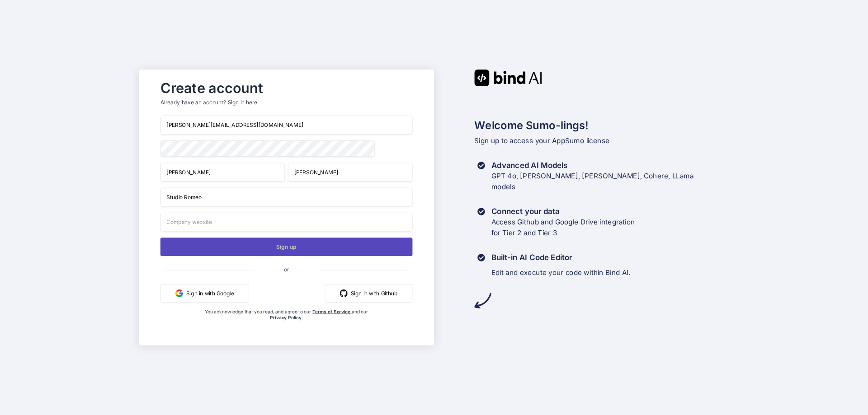 This screenshot has height=415, width=868. What do you see at coordinates (561, 273) in the screenshot?
I see `p: Edit and execute your code within Bind AI.` at bounding box center [561, 273].